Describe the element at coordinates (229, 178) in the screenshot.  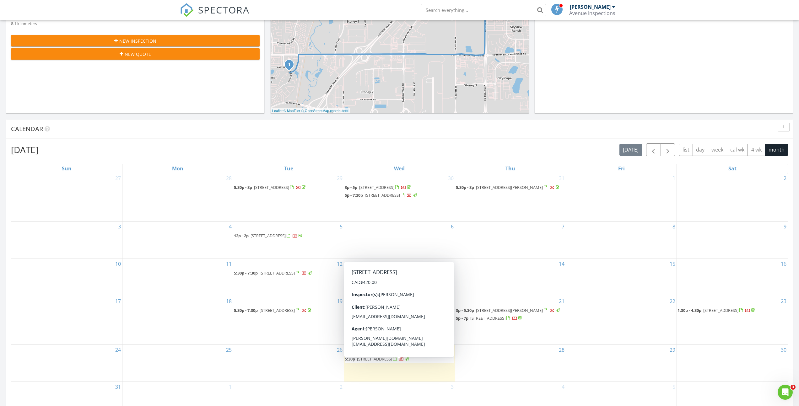
I see `a: Go to July 28, 2025` at that location.